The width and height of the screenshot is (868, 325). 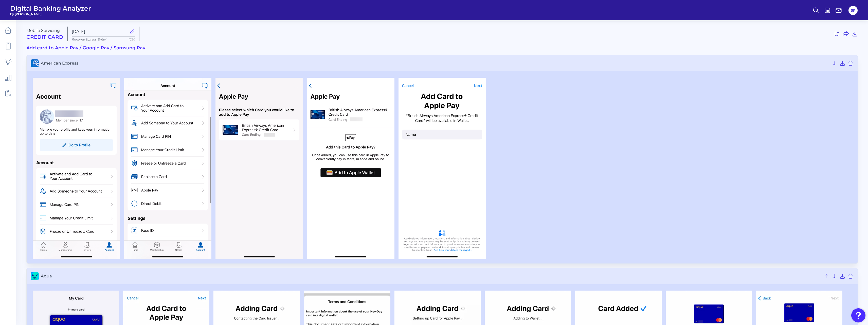 What do you see at coordinates (431, 276) in the screenshot?
I see `span: Aqua` at bounding box center [431, 276].